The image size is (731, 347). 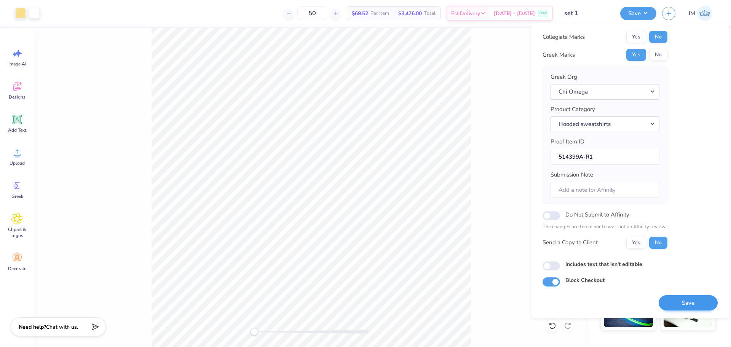 What do you see at coordinates (564, 77) in the screenshot?
I see `label: Greek Org` at bounding box center [564, 77].